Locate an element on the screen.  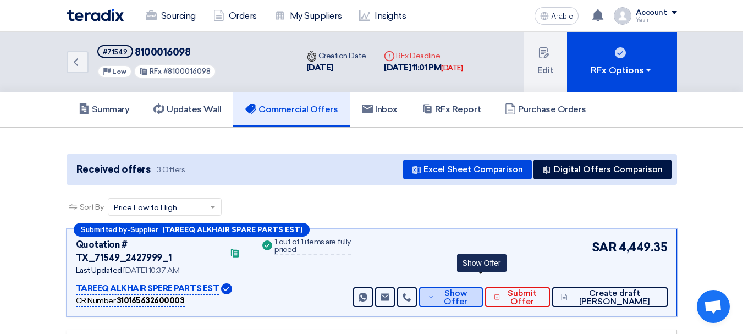
font: Submitted by is located at coordinates (104, 229).